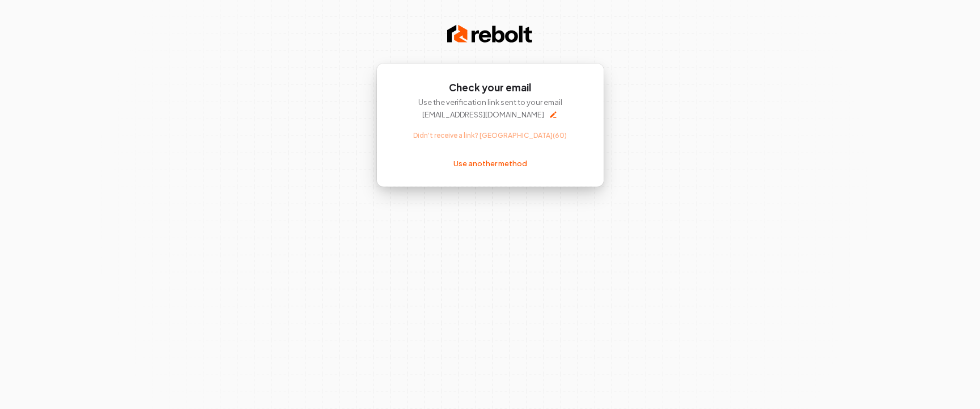 This screenshot has height=409, width=980. What do you see at coordinates (553, 114) in the screenshot?
I see `button: Edit` at bounding box center [553, 114].